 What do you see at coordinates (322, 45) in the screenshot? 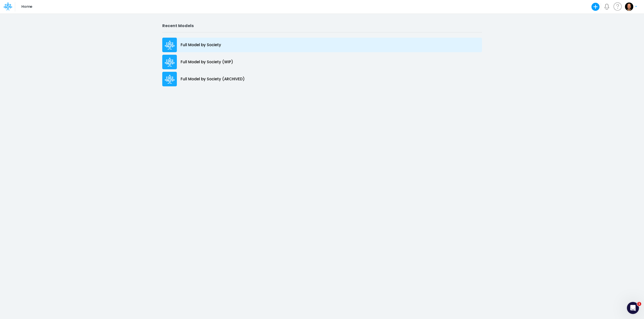
I see `a: Full Model by Society` at bounding box center [322, 45].